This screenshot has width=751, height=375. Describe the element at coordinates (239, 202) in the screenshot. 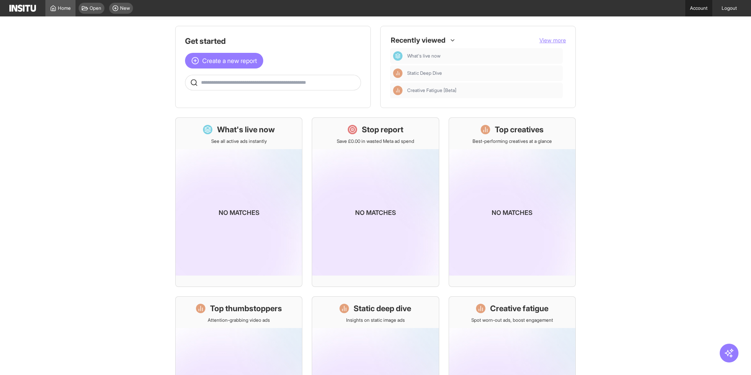

I see `a: What's live nowSee all active ads instantlyNo matches` at that location.